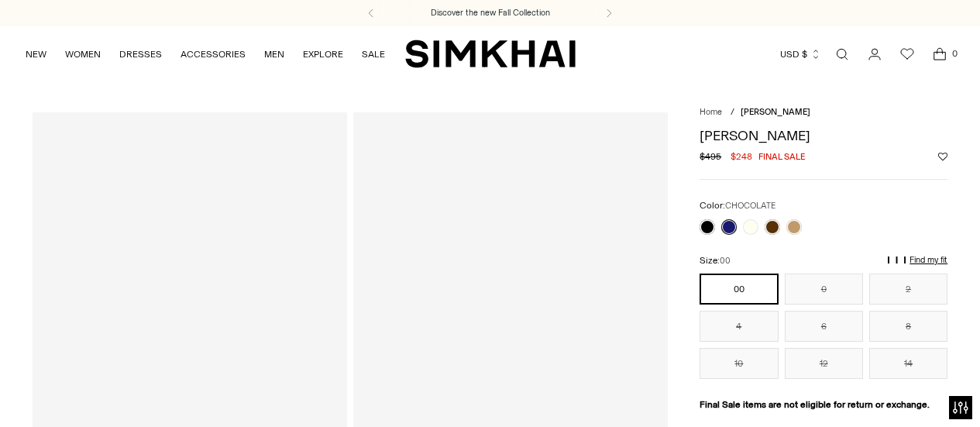  What do you see at coordinates (907, 326) in the screenshot?
I see `button: 8` at bounding box center [907, 326].